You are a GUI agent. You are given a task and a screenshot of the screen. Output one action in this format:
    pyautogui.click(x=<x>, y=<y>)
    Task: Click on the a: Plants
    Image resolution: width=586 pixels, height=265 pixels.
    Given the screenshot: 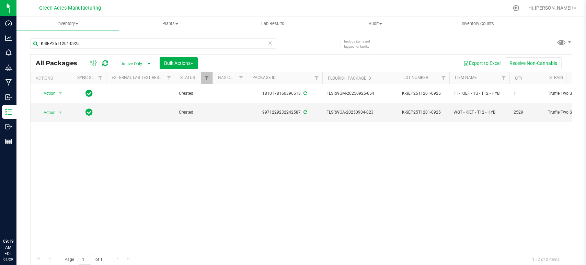 What is the action you would take?
    pyautogui.click(x=170, y=24)
    